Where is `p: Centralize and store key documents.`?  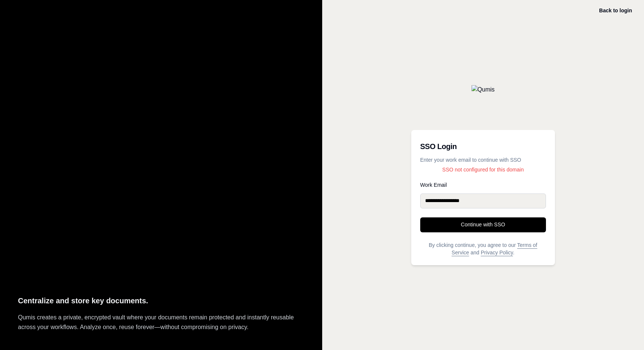
p: Centralize and store key documents. is located at coordinates (161, 301).